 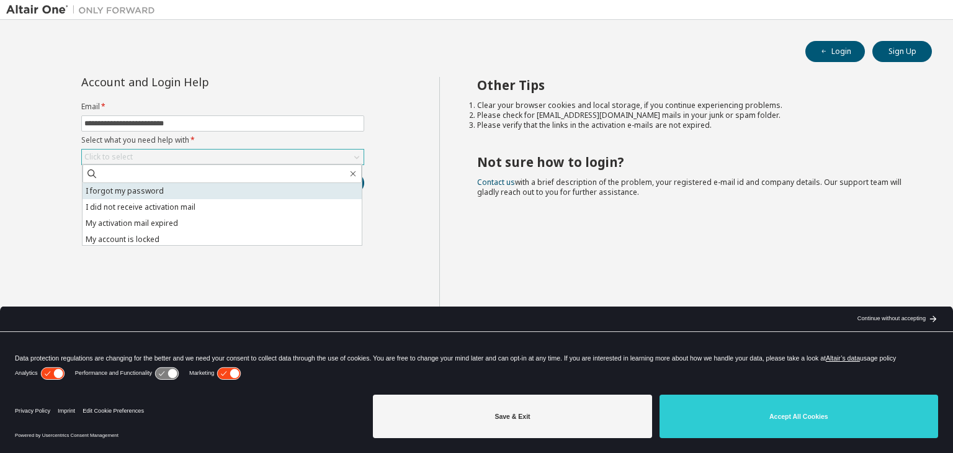 I want to click on button: Login, so click(x=835, y=51).